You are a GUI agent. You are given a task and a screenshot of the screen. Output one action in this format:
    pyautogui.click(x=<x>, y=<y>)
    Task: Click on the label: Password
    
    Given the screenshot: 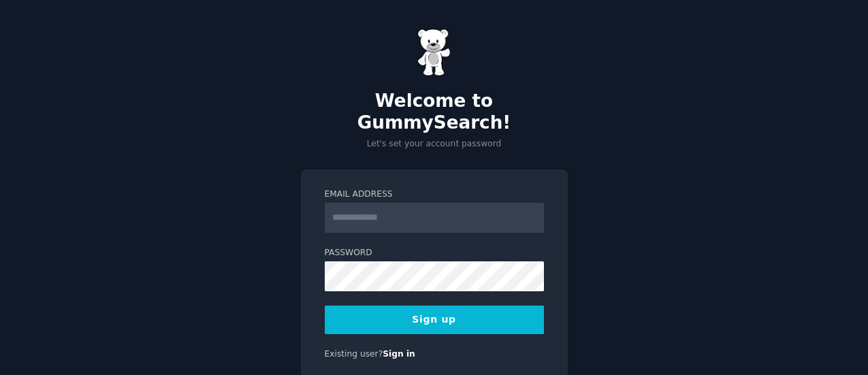 What is the action you would take?
    pyautogui.click(x=434, y=253)
    